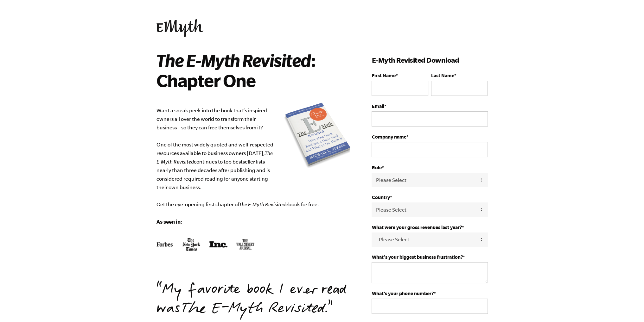 The width and height of the screenshot is (644, 322). Describe the element at coordinates (383, 75) in the screenshot. I see `span: First Name` at that location.